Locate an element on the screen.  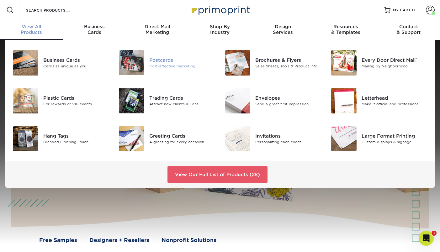
span: 1 is located at coordinates (434, 234).